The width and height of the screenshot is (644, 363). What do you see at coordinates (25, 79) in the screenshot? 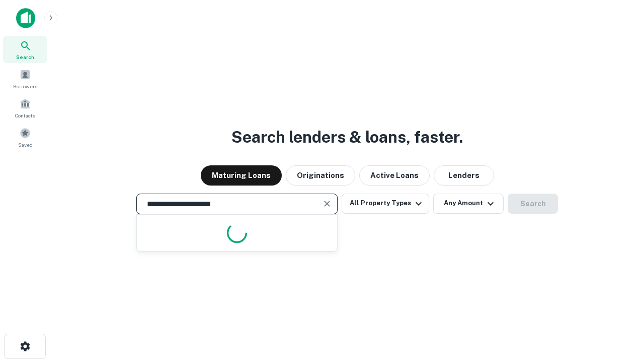
I see `div: Borrowers` at bounding box center [25, 79].